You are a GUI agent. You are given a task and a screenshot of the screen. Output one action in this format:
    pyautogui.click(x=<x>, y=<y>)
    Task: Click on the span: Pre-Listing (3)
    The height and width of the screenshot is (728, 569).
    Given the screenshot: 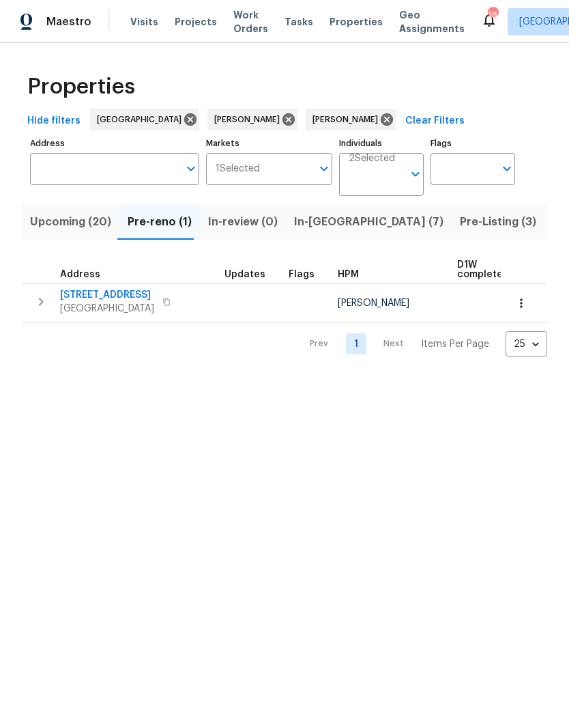 What is the action you would take?
    pyautogui.click(x=498, y=222)
    